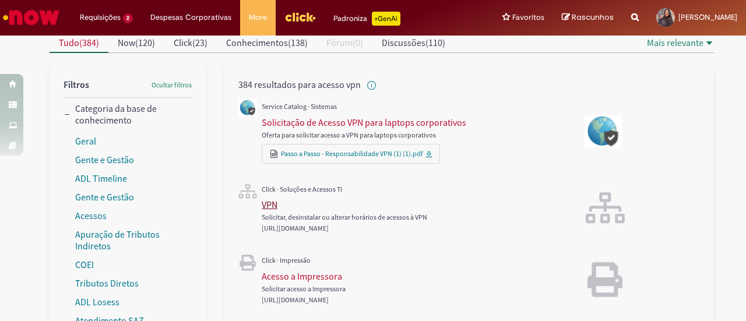 This screenshot has width=746, height=321. Describe the element at coordinates (593, 17) in the screenshot. I see `span: Rascunhos` at that location.